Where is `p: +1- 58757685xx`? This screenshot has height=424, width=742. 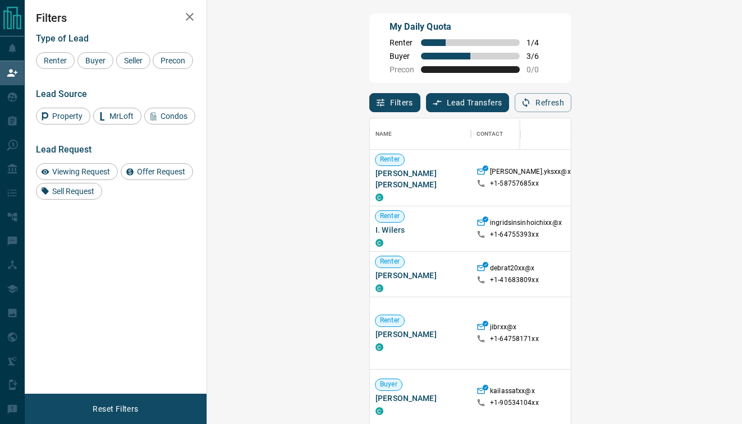 p: +1- 58757685xx is located at coordinates (514, 183).